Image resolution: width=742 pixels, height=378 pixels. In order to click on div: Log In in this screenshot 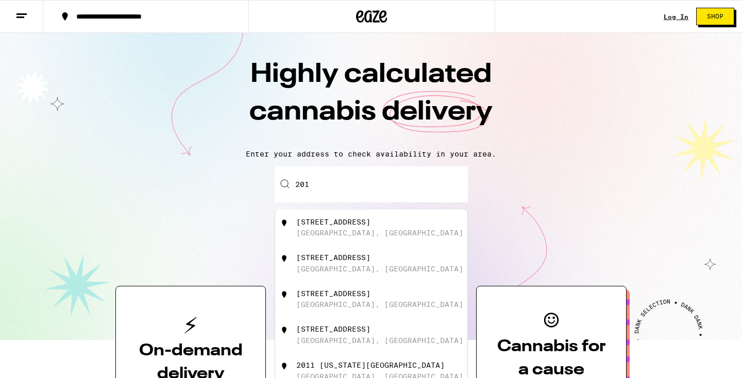, I will do `click(676, 16)`.